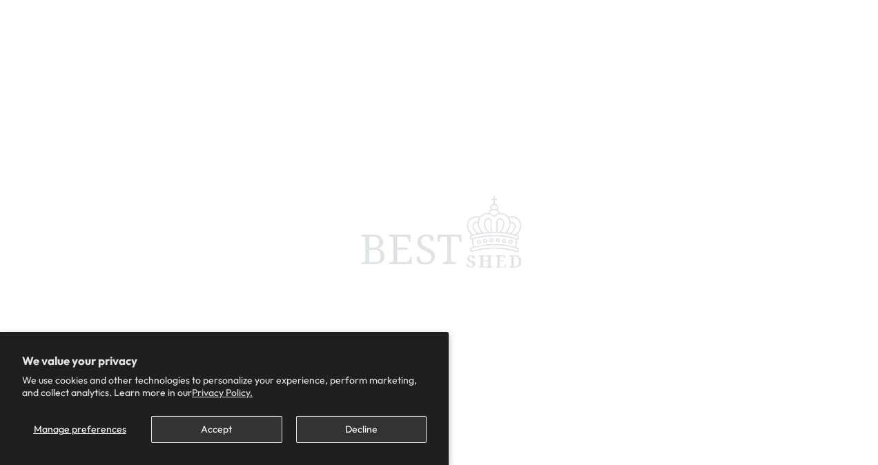  Describe the element at coordinates (224, 361) in the screenshot. I see `h2: We value your privacy` at that location.